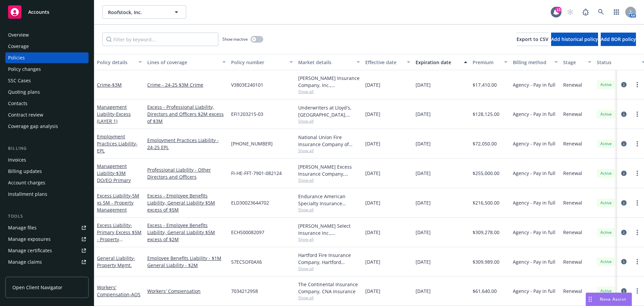  What do you see at coordinates (47, 46) in the screenshot?
I see `a: Coverage` at bounding box center [47, 46].